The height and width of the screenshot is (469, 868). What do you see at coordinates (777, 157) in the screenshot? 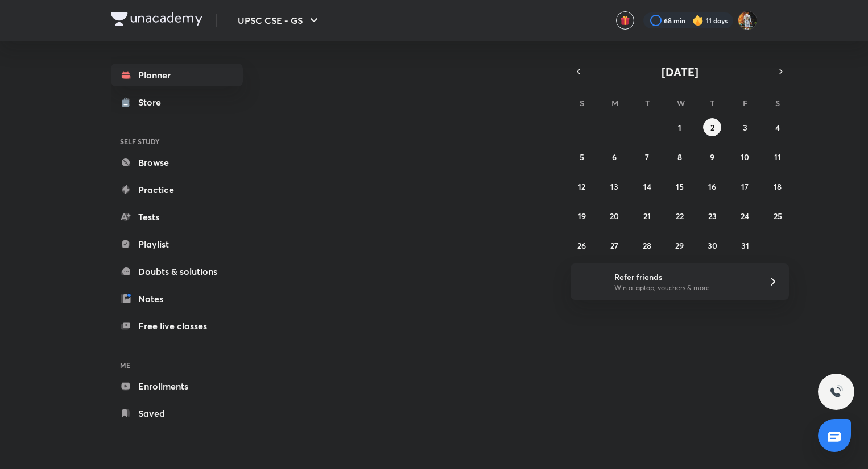
I see `button: October 11, 2025` at bounding box center [777, 157].